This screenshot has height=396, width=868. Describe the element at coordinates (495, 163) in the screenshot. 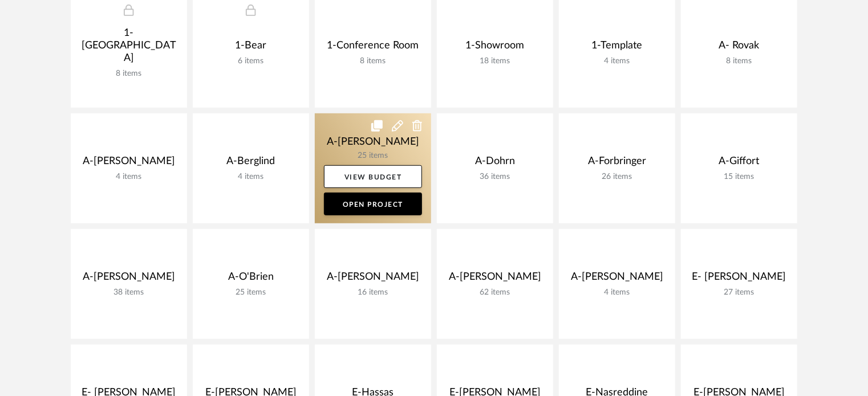

I see `div: A-Dohrn` at that location.